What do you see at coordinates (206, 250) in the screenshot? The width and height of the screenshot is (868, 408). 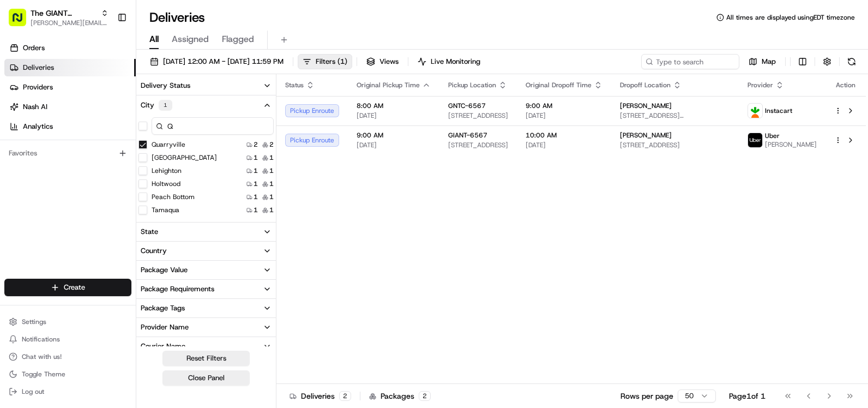 I see `button: Country` at bounding box center [206, 250].